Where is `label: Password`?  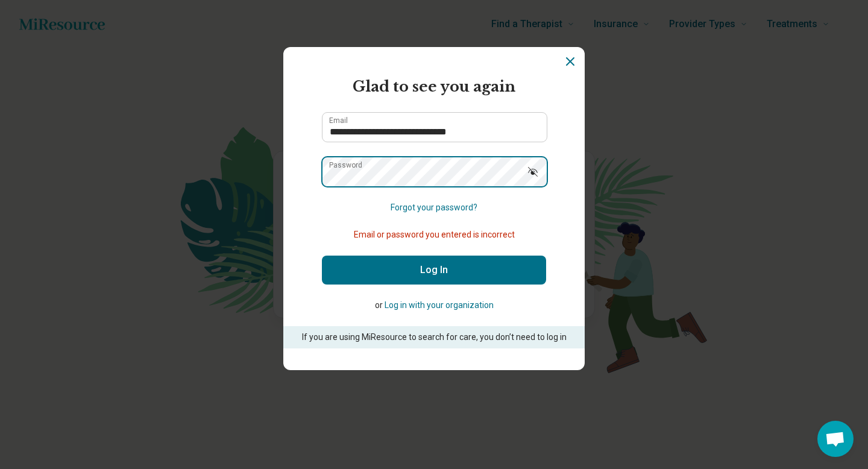 label: Password is located at coordinates (346, 165).